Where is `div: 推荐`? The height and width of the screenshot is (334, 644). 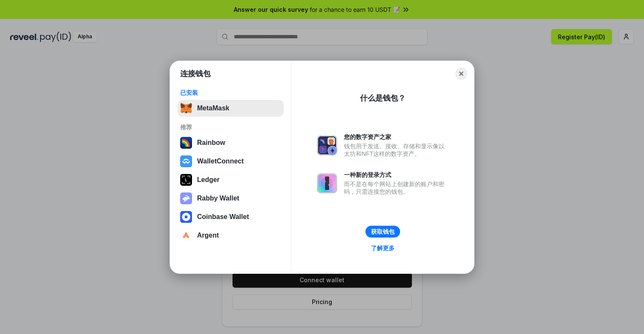 div: 推荐 is located at coordinates (231, 128).